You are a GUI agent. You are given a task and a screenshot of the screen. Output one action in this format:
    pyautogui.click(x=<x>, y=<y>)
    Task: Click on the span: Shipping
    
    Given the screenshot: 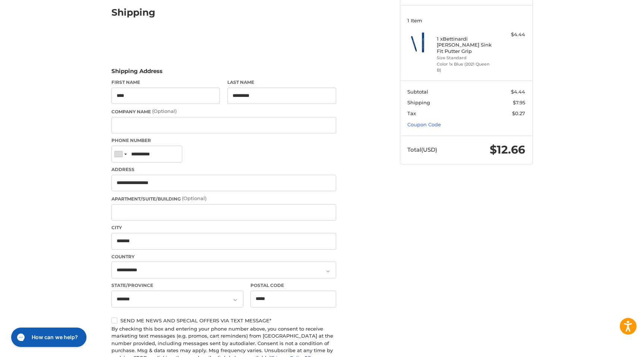 What is the action you would take?
    pyautogui.click(x=419, y=102)
    